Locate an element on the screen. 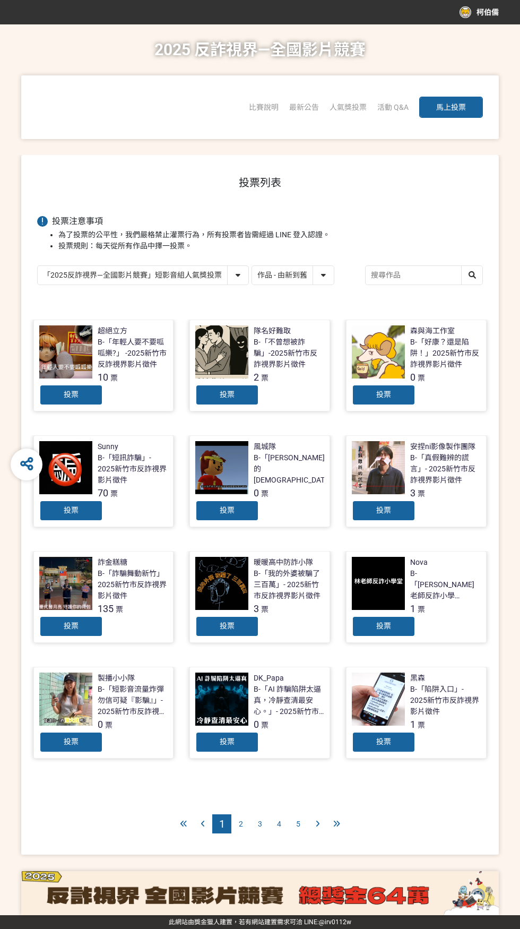 The height and width of the screenshot is (929, 520). div: B-「年輕人要不要呱呱樂?」 -2025新竹市反詐視界影片徵件 is located at coordinates (133, 353).